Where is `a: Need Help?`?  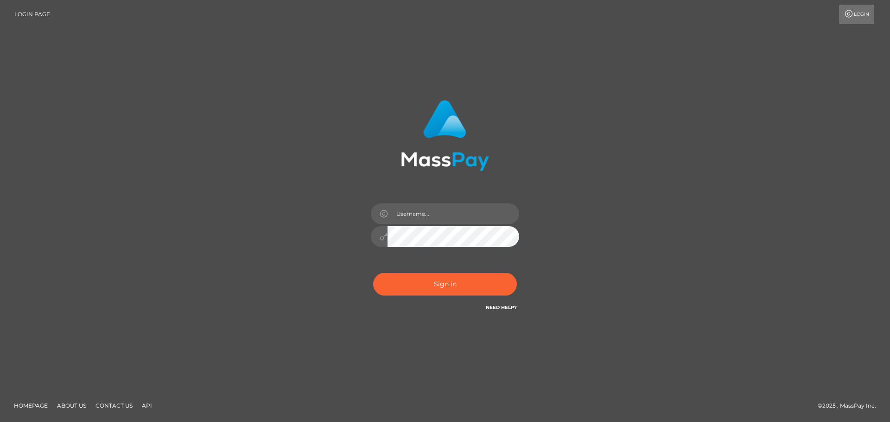
a: Need Help? is located at coordinates (501, 307).